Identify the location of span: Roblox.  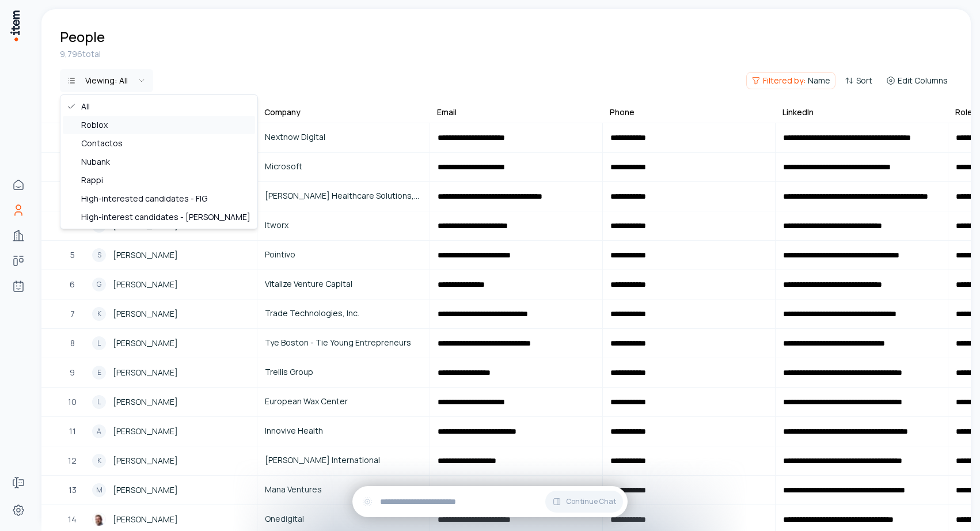
(94, 125).